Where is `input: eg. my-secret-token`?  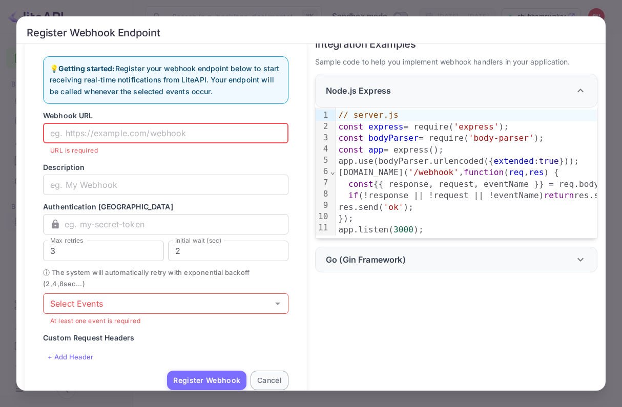
input: eg. my-secret-token is located at coordinates (176, 224).